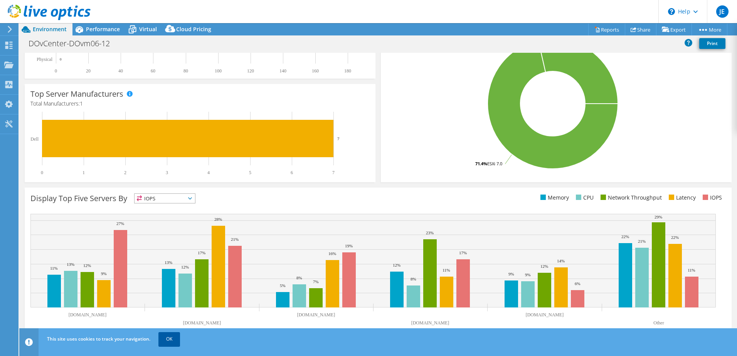  What do you see at coordinates (584, 198) in the screenshot?
I see `li: CPU` at bounding box center [584, 198].